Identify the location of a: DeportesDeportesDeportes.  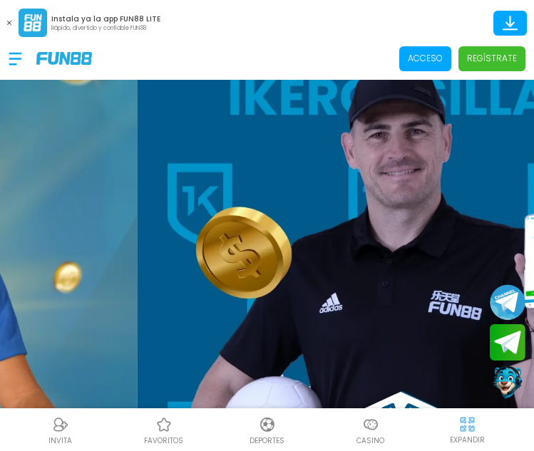
(266, 430).